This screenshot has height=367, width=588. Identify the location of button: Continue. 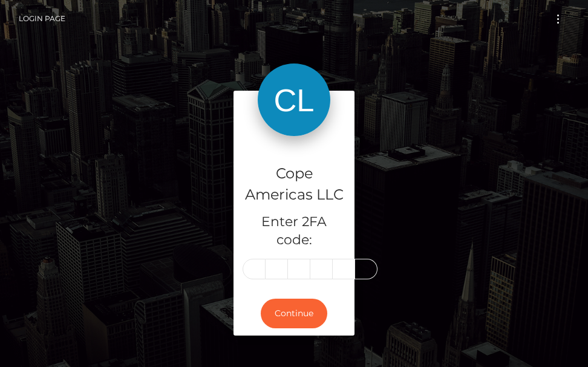
(294, 313).